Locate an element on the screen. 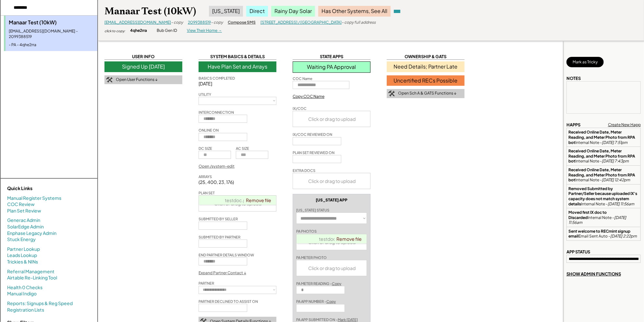 The width and height of the screenshot is (644, 322). span: testdoc.pdf is located at coordinates (332, 239).